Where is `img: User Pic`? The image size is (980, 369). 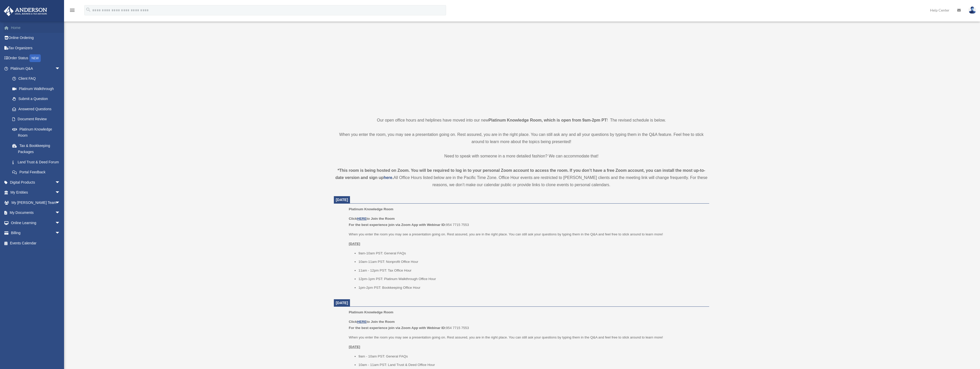
img: User Pic is located at coordinates (972, 10).